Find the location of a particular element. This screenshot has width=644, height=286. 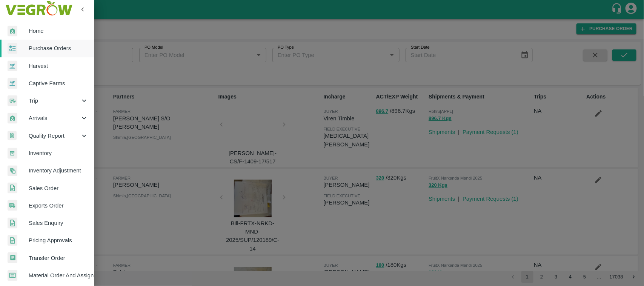

img: whTransfer is located at coordinates (12, 258).